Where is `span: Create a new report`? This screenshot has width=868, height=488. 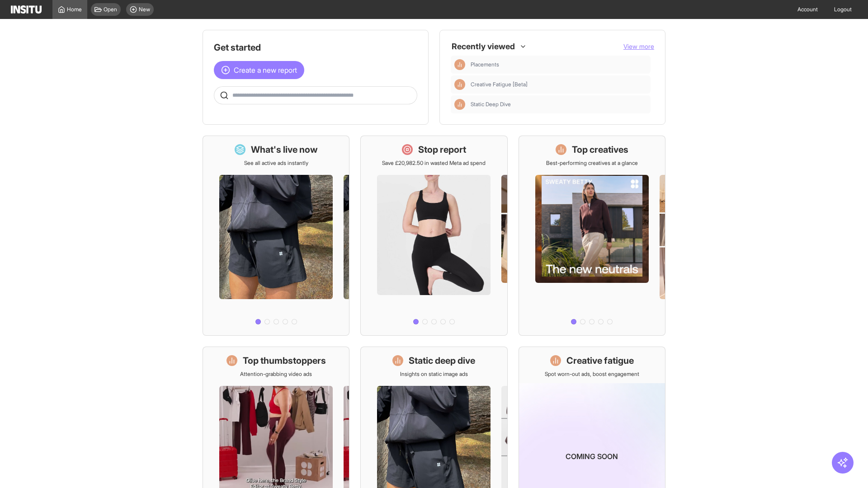
span: Create a new report is located at coordinates (266, 70).